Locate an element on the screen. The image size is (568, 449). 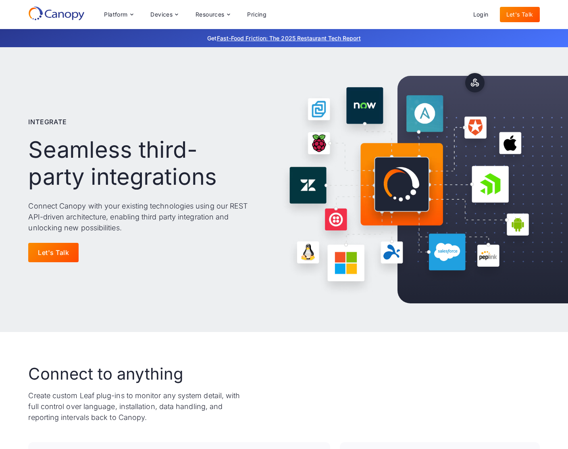
h1: Seamless third-party integrations is located at coordinates (138, 163).